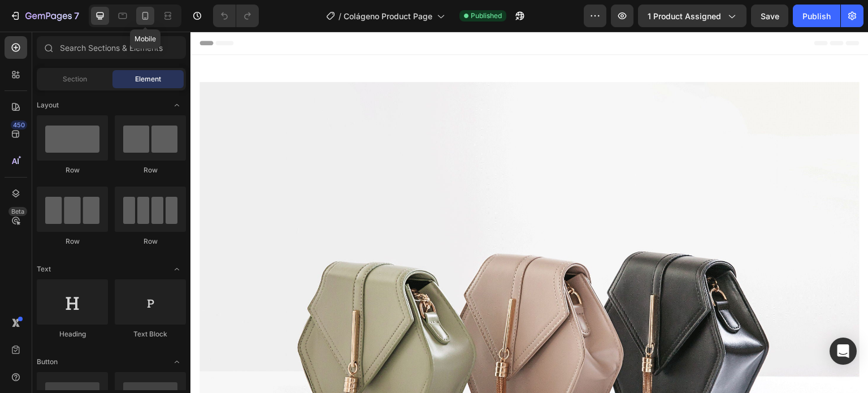 The image size is (868, 393). Describe the element at coordinates (692, 16) in the screenshot. I see `button: 1 product assigned` at that location.